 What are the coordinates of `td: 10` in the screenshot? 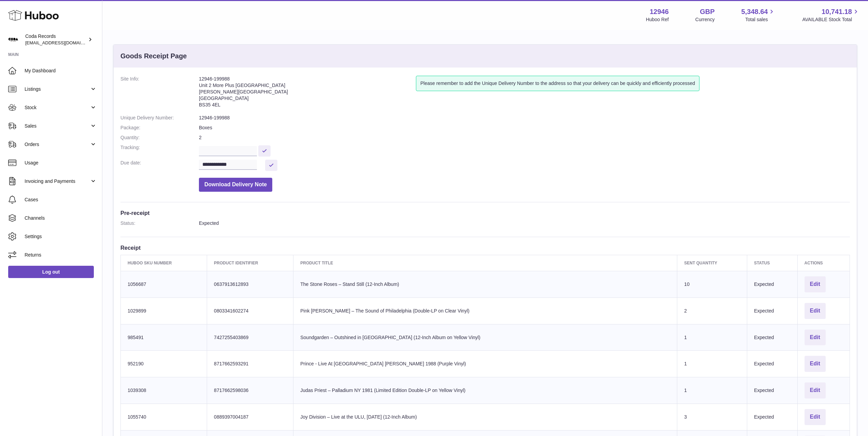 It's located at (712, 285).